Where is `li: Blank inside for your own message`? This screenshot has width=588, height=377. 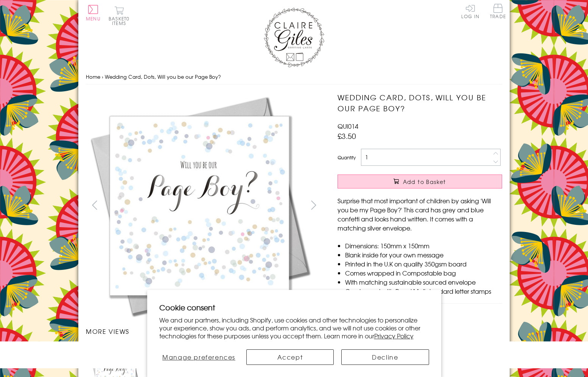
li: Blank inside for your own message is located at coordinates (423, 255).